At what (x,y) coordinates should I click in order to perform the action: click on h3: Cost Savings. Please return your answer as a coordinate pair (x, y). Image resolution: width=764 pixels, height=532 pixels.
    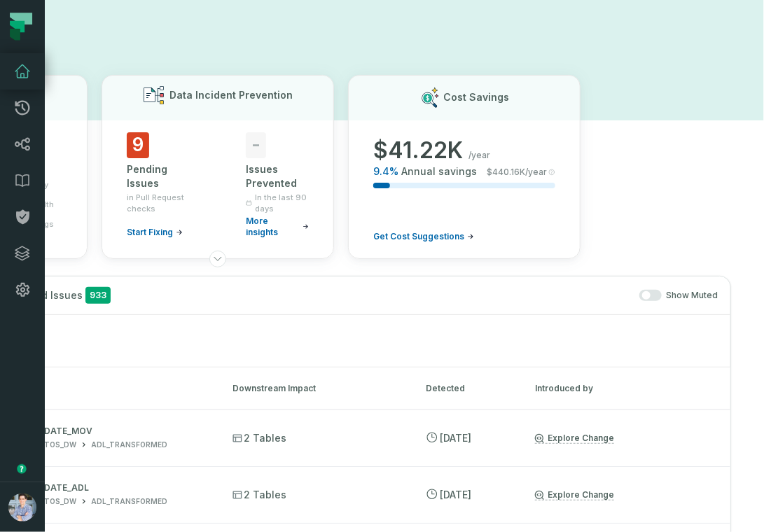
    Looking at the image, I should click on (476, 98).